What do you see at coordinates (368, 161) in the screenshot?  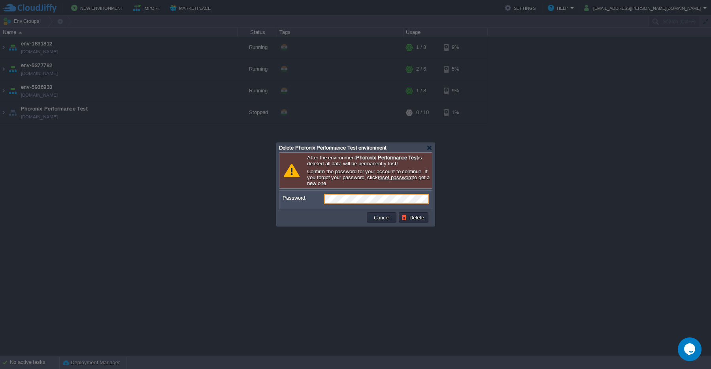 I see `p: After the environment is deleted all data will be permanently lost!` at bounding box center [368, 161].